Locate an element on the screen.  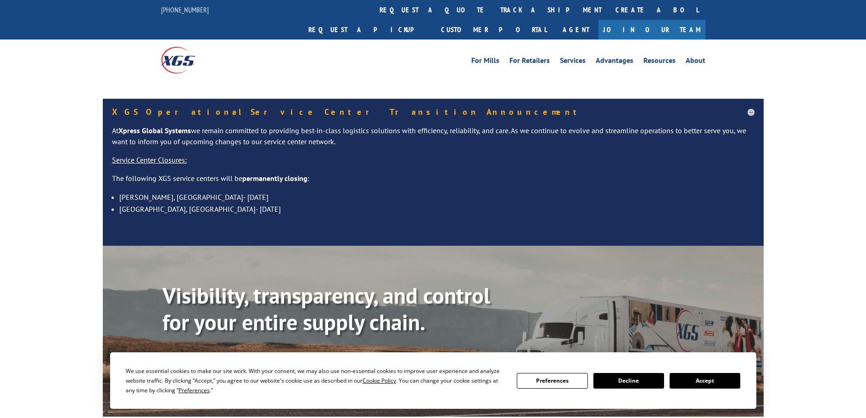
span: Preferences is located at coordinates (194, 390).